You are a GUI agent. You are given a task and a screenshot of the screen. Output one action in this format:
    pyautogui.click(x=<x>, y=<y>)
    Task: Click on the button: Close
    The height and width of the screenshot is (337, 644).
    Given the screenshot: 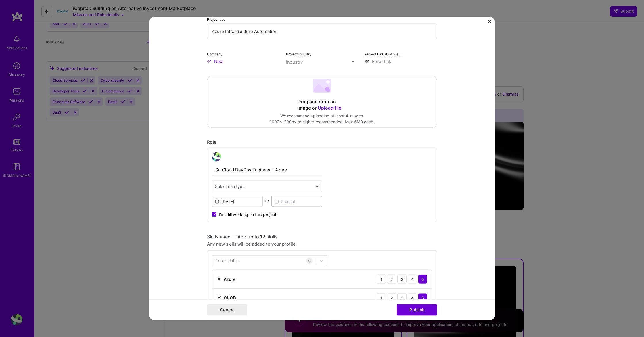 What is the action you would take?
    pyautogui.click(x=490, y=24)
    